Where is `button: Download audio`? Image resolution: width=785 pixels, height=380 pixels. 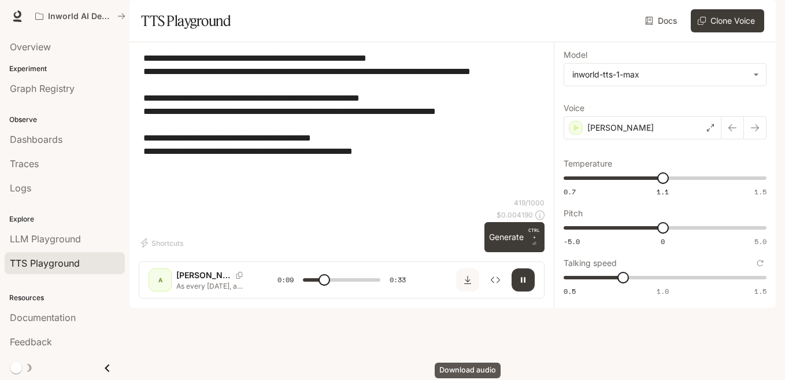
button: Download audio is located at coordinates (468, 280).